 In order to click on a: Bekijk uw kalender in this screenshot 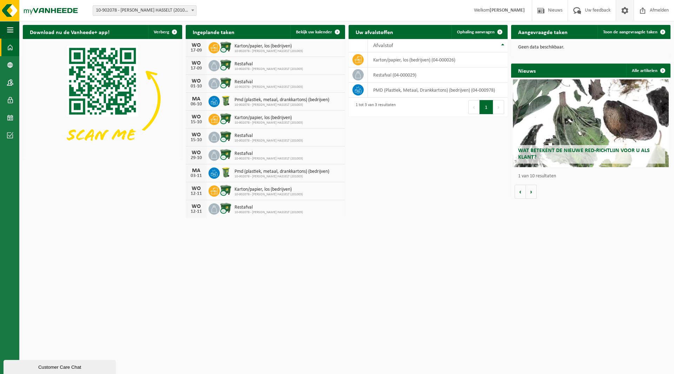, I will do `click(317, 32)`.